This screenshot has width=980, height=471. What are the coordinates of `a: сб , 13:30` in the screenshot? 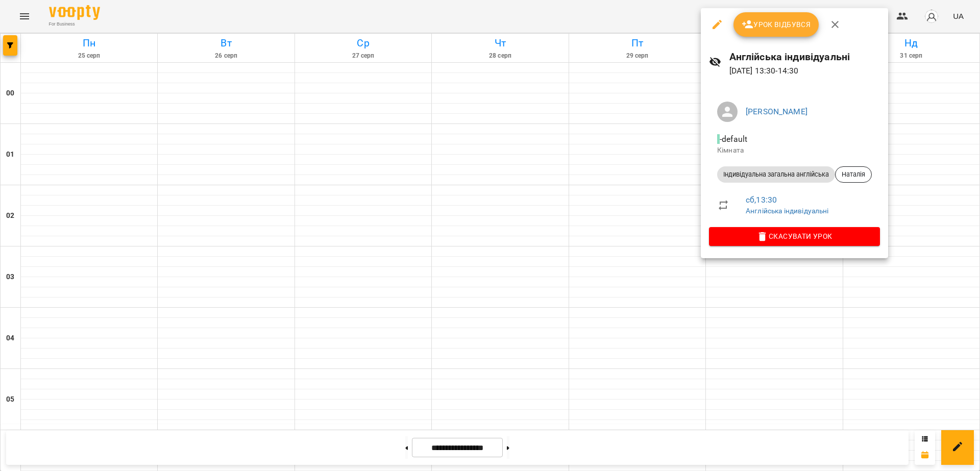 It's located at (761, 199).